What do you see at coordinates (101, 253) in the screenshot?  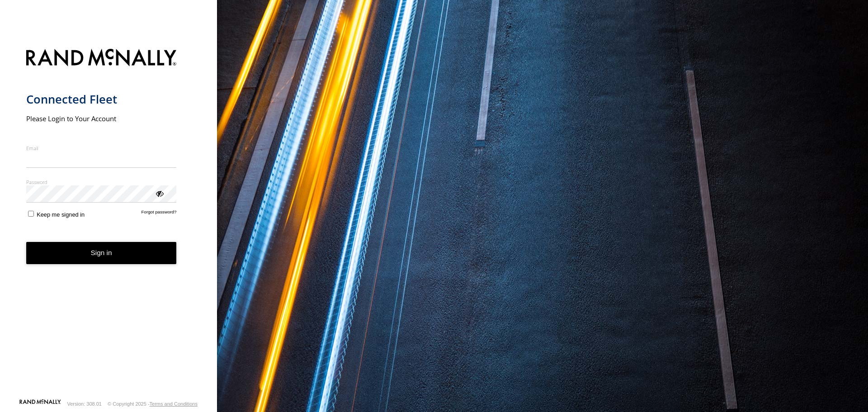 I see `button: Sign in` at bounding box center [101, 253].